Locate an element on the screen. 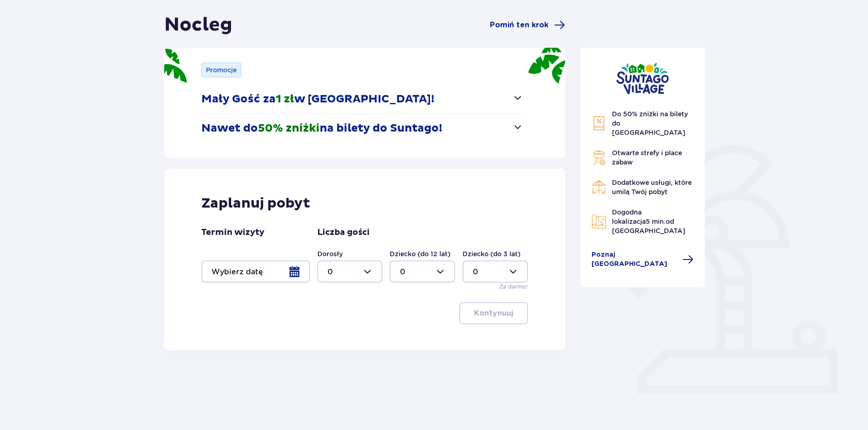 Image resolution: width=868 pixels, height=430 pixels. a: Pomiń ten krok is located at coordinates (527, 25).